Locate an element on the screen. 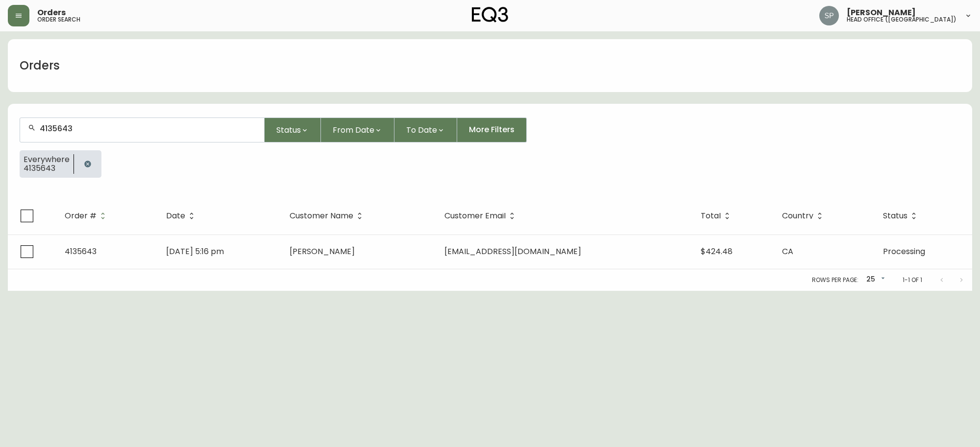 The height and width of the screenshot is (447, 980). div: 25 is located at coordinates (875, 280).